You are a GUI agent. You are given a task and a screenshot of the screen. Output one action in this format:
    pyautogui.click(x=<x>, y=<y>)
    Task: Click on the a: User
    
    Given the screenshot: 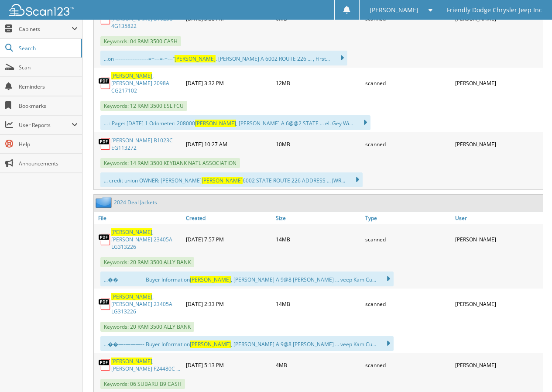 What is the action you would take?
    pyautogui.click(x=498, y=218)
    